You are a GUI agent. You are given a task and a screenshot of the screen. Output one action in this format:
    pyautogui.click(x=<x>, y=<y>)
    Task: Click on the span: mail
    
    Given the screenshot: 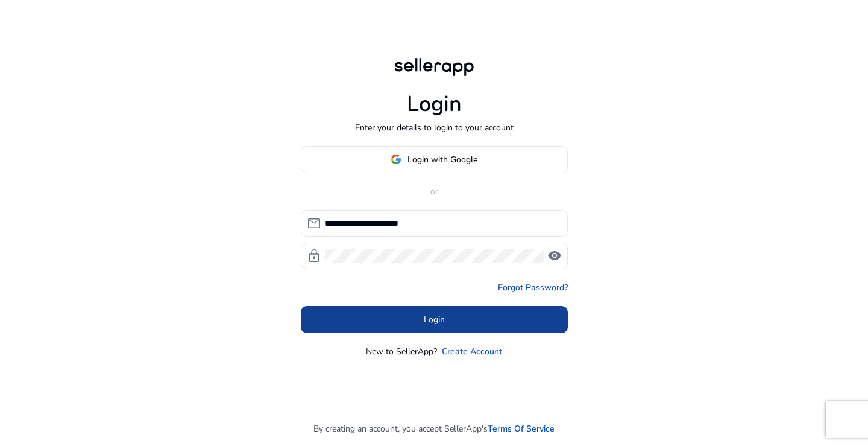 What is the action you would take?
    pyautogui.click(x=314, y=223)
    